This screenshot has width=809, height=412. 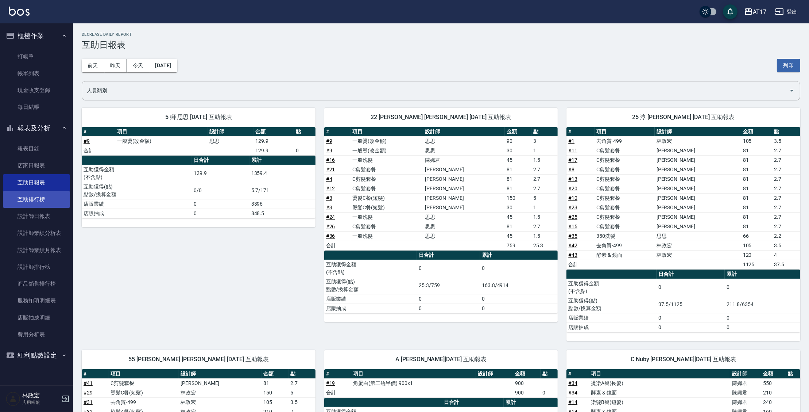 What do you see at coordinates (88, 402) in the screenshot?
I see `a: #31` at bounding box center [88, 402].